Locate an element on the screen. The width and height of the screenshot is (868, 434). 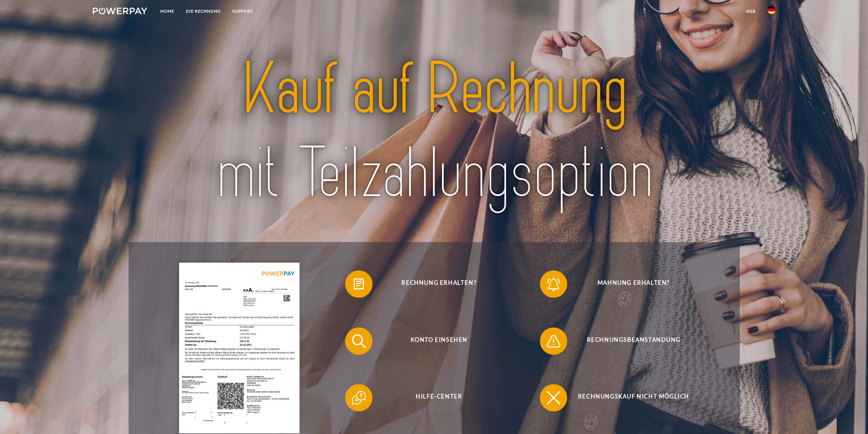
img: qb_warning.svg is located at coordinates (554, 341).